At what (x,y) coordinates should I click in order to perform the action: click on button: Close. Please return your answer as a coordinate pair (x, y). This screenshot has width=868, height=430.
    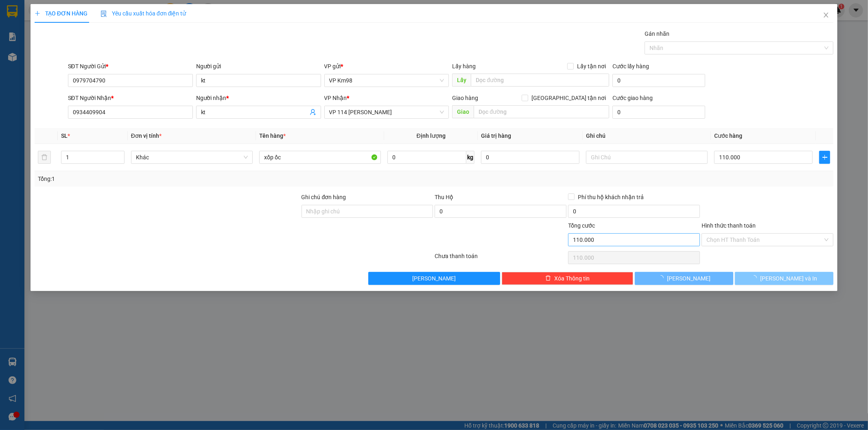
    Looking at the image, I should click on (826, 15).